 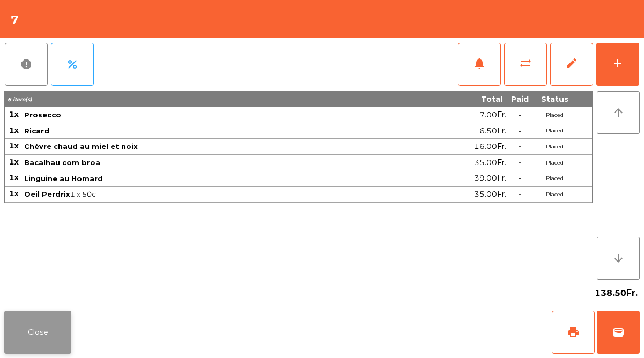 What do you see at coordinates (493, 131) in the screenshot?
I see `span: 6.50Fr.` at bounding box center [493, 131].